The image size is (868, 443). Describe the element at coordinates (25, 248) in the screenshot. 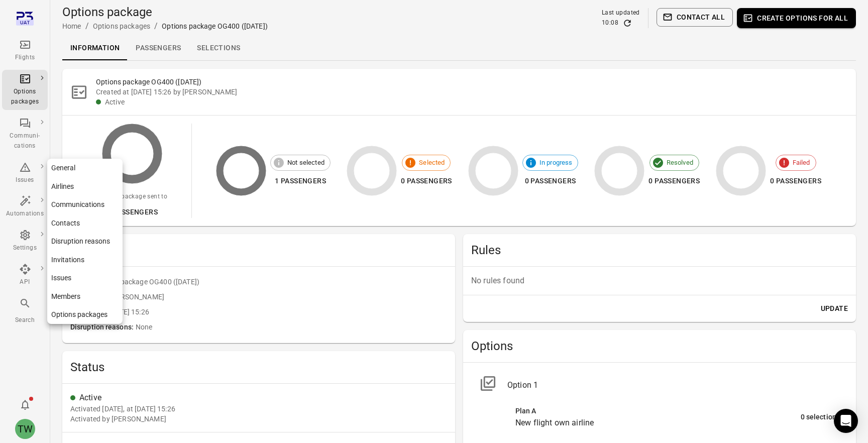

I see `div: Settings` at that location.